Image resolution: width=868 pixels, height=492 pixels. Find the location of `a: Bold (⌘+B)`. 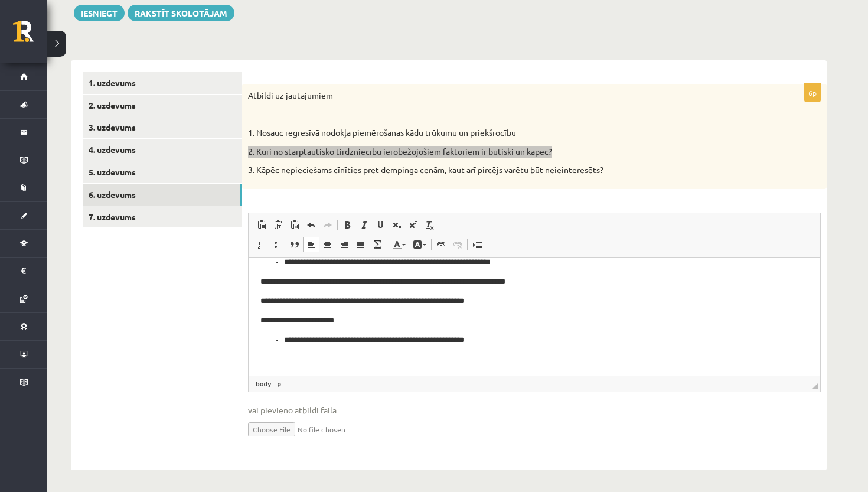

a: Bold (⌘+B) is located at coordinates (347, 225).